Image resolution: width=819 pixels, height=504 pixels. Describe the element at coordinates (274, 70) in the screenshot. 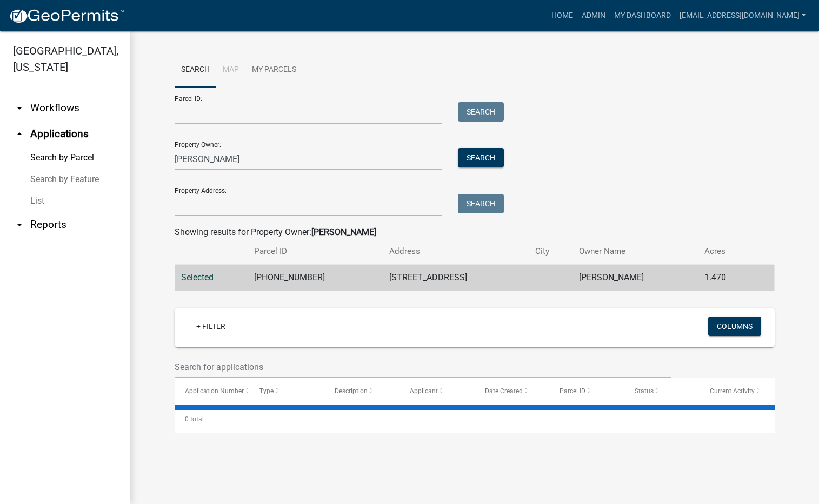

I see `a: My Parcels` at that location.